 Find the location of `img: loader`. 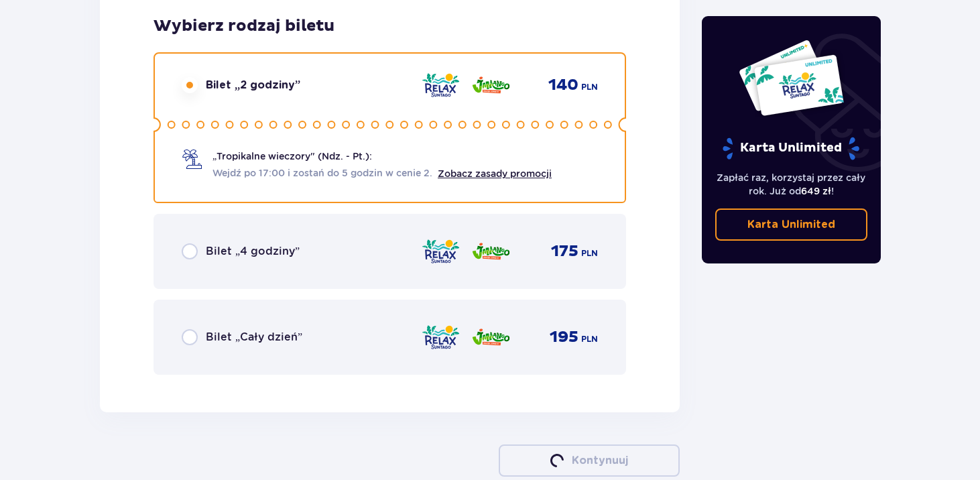

img: loader is located at coordinates (556, 460).